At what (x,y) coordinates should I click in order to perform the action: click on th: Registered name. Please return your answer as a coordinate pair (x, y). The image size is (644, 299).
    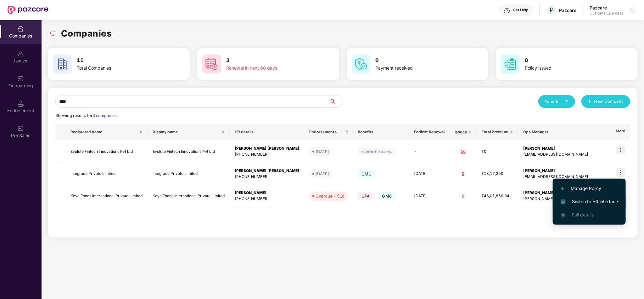
    Looking at the image, I should click on (107, 132).